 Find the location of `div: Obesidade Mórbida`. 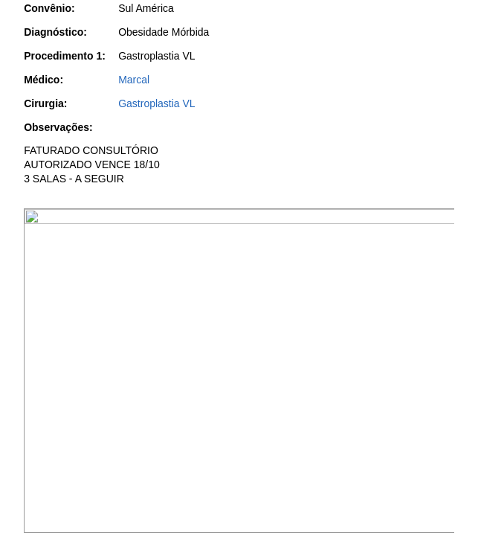

div: Obesidade Mórbida is located at coordinates (286, 32).